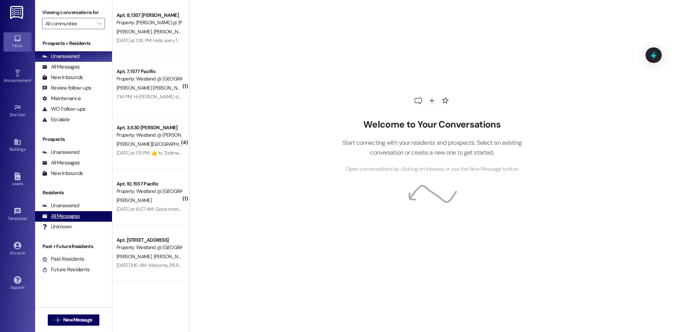  What do you see at coordinates (61, 98) in the screenshot?
I see `div: Maintenance` at bounding box center [61, 98].